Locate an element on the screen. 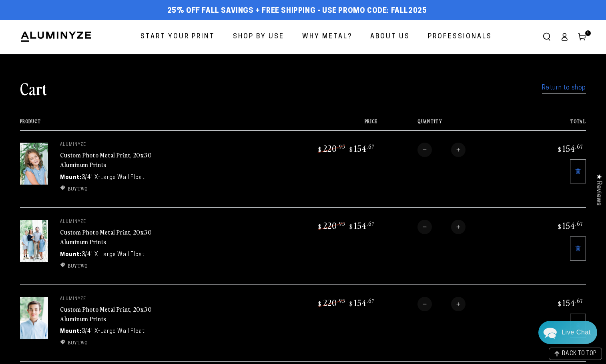 The width and height of the screenshot is (606, 364). span: 5 is located at coordinates (589, 33).